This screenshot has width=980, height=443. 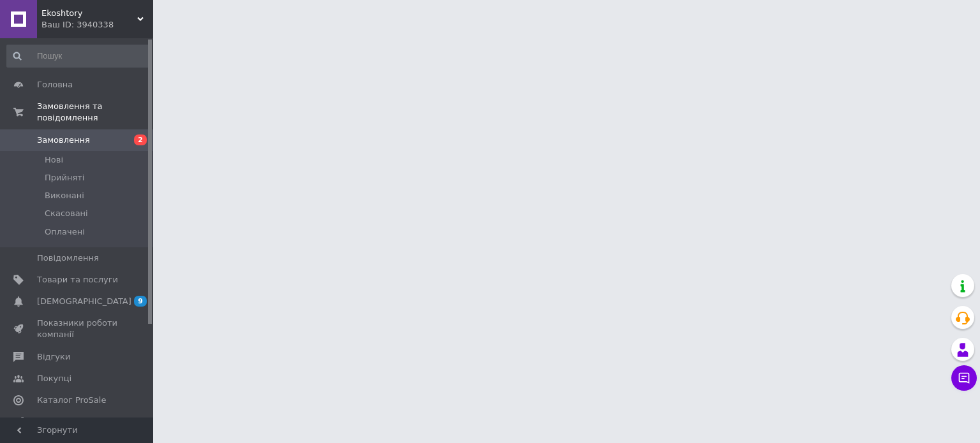 I want to click on input: Пошук, so click(x=78, y=56).